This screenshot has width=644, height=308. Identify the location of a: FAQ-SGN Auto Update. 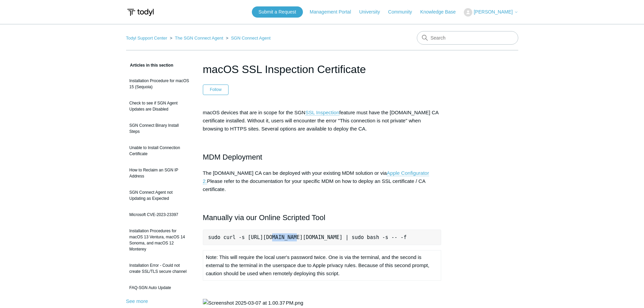
(160, 287).